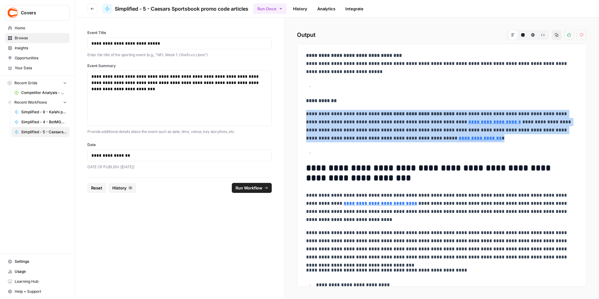 This screenshot has height=299, width=599. I want to click on p: Provide additional details about the event such as date, time, venue, key storylines, etc., so click(179, 132).